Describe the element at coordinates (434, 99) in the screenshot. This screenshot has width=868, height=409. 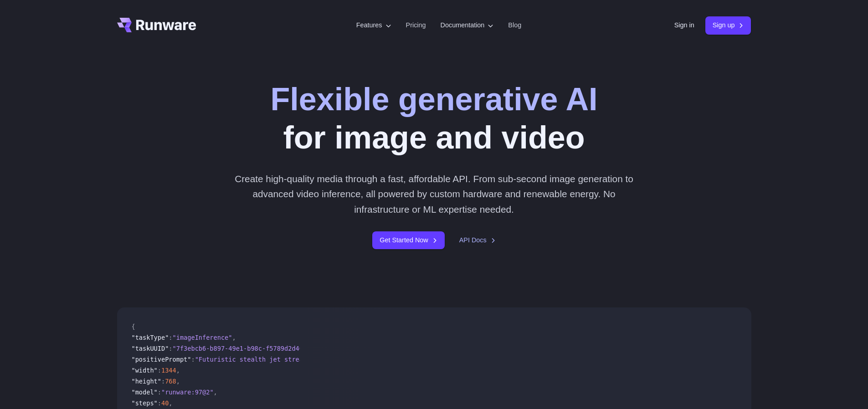
I see `strong: Flexible generative AI` at that location.